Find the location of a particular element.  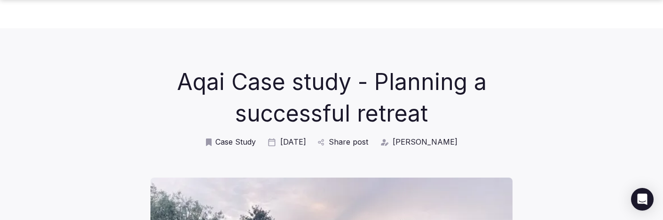

span: Share post is located at coordinates (349, 142).